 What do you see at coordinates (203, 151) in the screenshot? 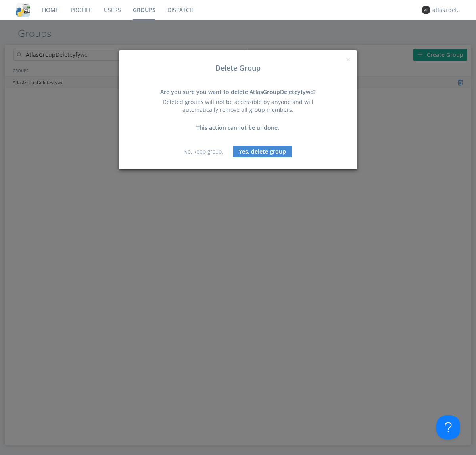
I see `a: No, keep group.` at bounding box center [203, 151].